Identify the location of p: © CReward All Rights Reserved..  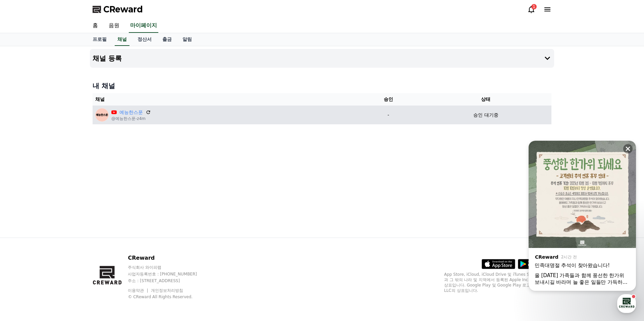
(169, 297).